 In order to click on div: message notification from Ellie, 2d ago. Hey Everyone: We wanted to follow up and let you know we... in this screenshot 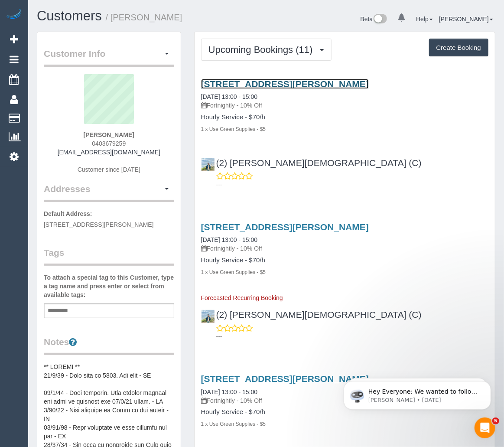, I will do `click(87, 33)`.